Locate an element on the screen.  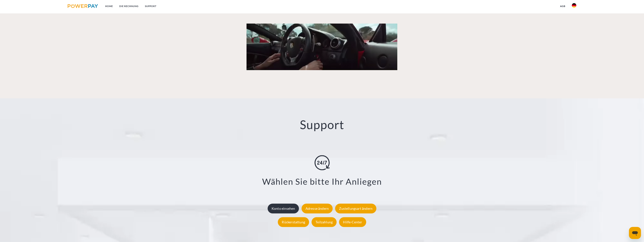
a: DIE RECHNUNG is located at coordinates (129, 6).